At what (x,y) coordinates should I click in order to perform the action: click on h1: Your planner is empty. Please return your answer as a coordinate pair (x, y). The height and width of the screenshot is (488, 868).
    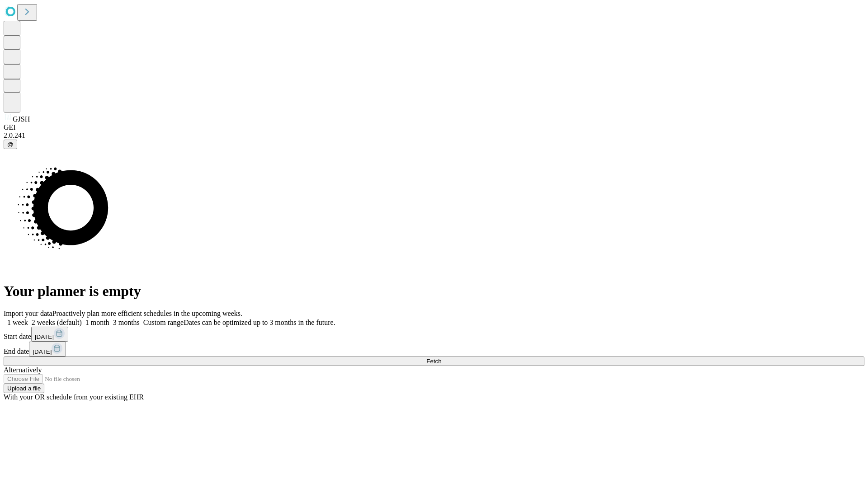
    Looking at the image, I should click on (434, 291).